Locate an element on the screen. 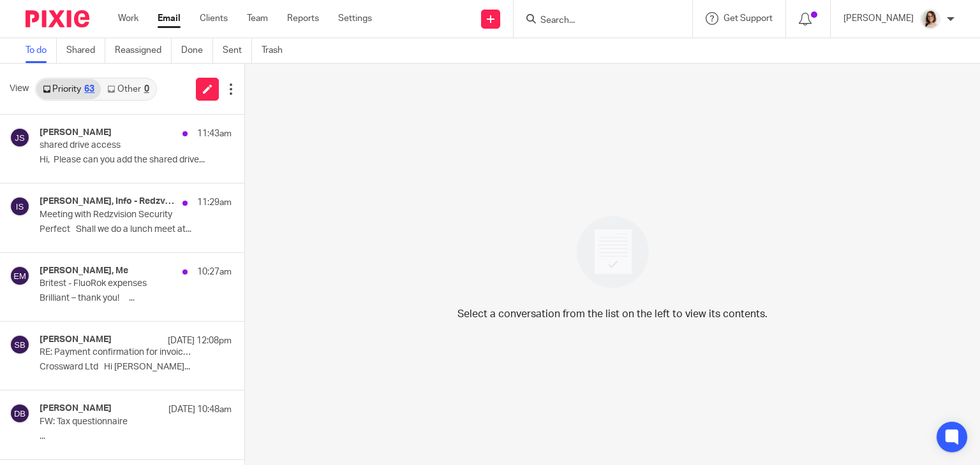 The image size is (980, 465). p: FW: Tax questionnaire is located at coordinates (116, 422).